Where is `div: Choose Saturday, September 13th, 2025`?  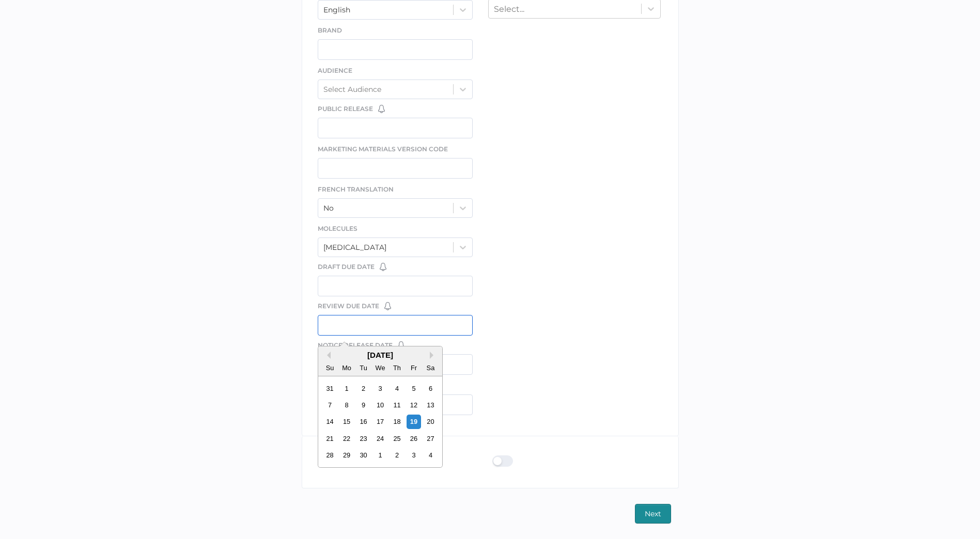
div: Choose Saturday, September 13th, 2025 is located at coordinates (430, 405).